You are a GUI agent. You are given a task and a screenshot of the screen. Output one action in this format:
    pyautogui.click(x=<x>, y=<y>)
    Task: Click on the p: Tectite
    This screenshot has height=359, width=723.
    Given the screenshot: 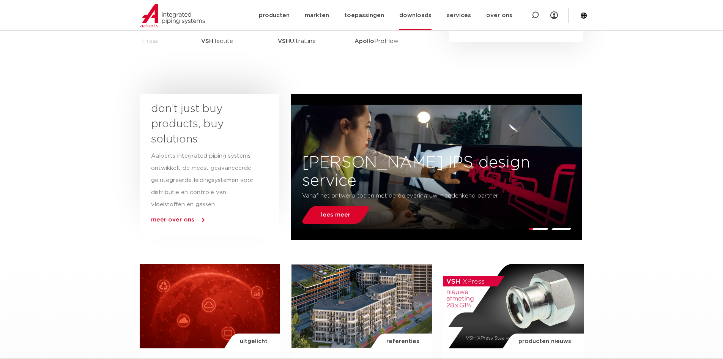 What is the action you would take?
    pyautogui.click(x=217, y=41)
    